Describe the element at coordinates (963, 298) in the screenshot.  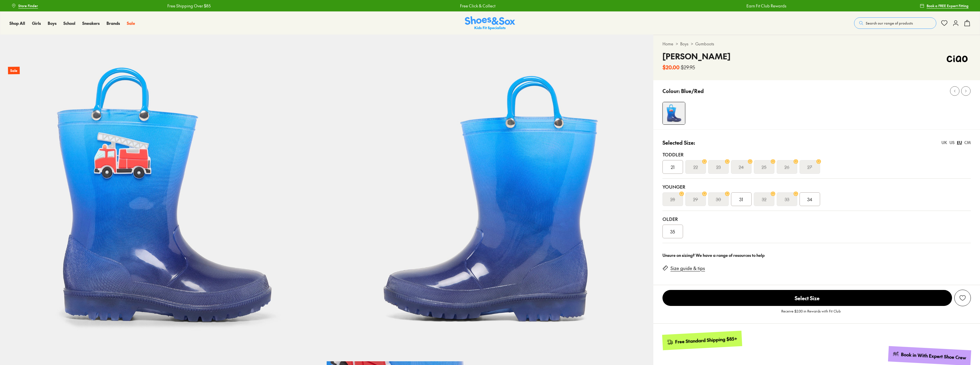
I see `button: Add to Wishlist` at that location.